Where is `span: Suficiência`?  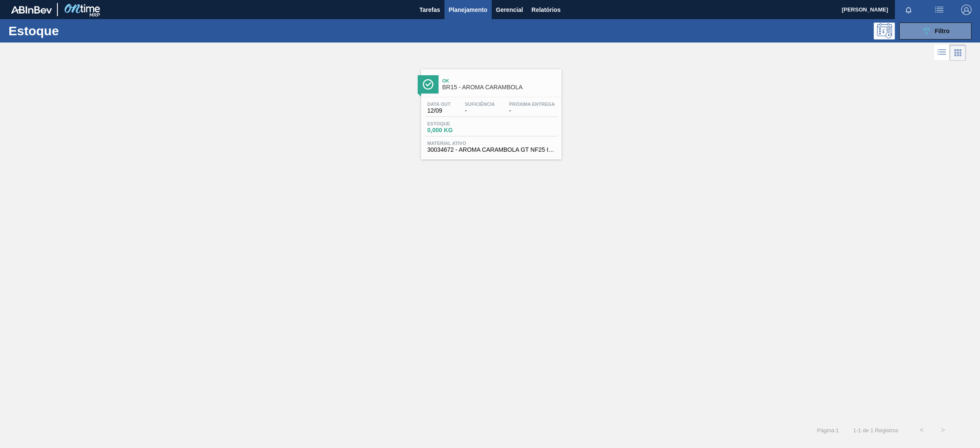 span: Suficiência is located at coordinates (480, 104).